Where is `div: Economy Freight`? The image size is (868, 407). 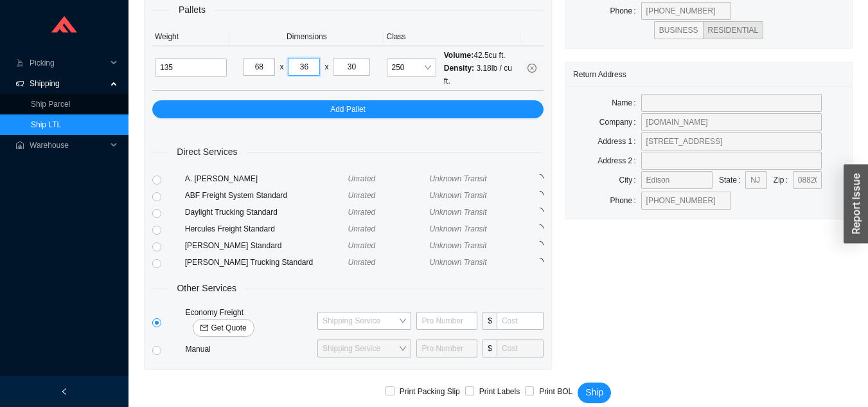 div: Economy Freight is located at coordinates (248, 321).